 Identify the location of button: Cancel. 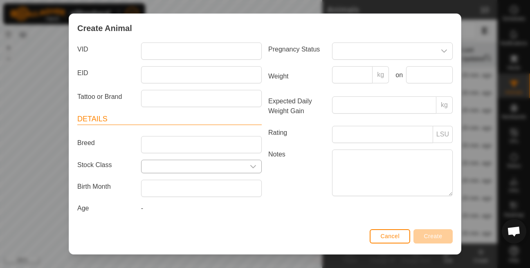
(390, 237).